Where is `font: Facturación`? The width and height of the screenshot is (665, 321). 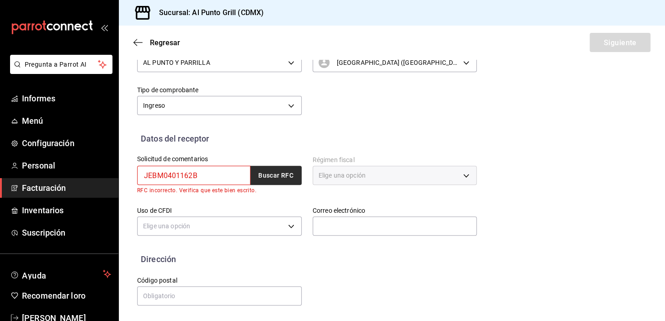 font: Facturación is located at coordinates (44, 188).